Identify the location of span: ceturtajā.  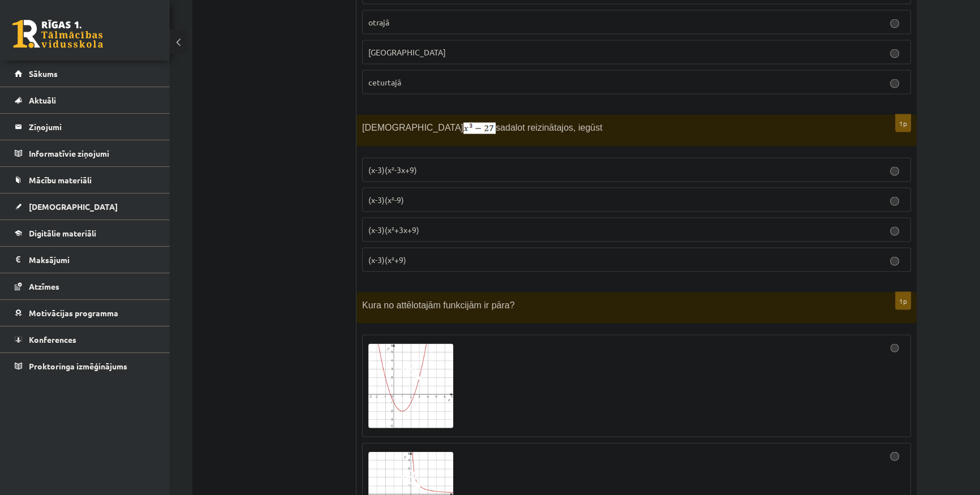
(385, 82).